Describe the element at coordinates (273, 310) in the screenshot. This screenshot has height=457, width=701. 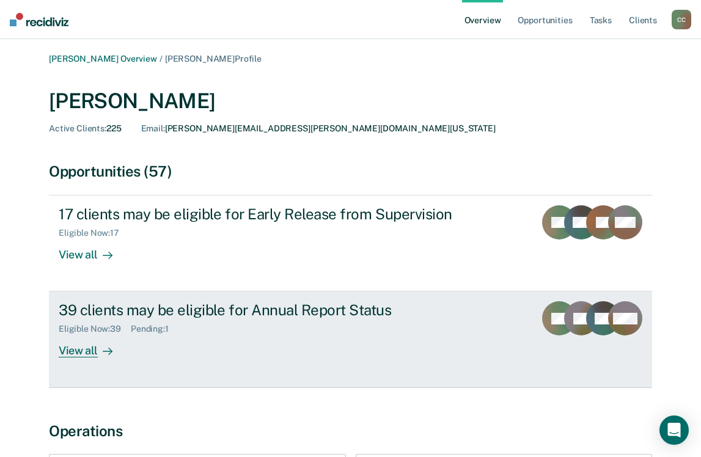
I see `div: 39 clients may be eligible for Annual Report Status` at that location.